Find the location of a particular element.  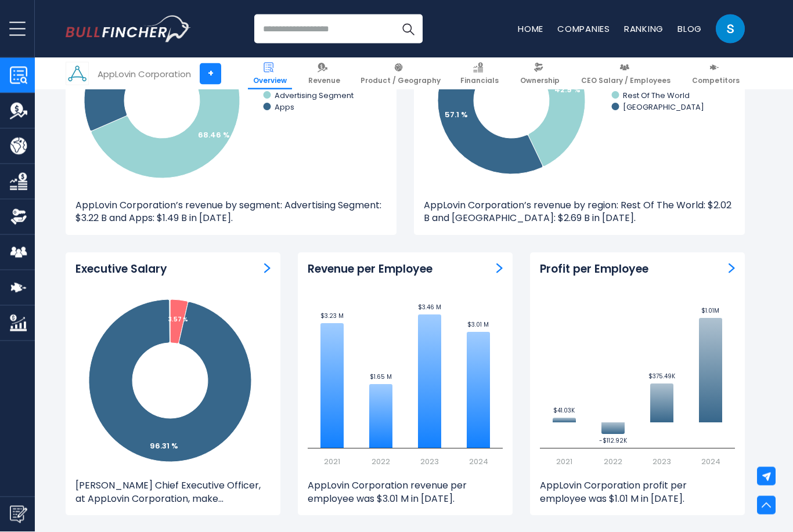

text: -$112.92K is located at coordinates (613, 441).